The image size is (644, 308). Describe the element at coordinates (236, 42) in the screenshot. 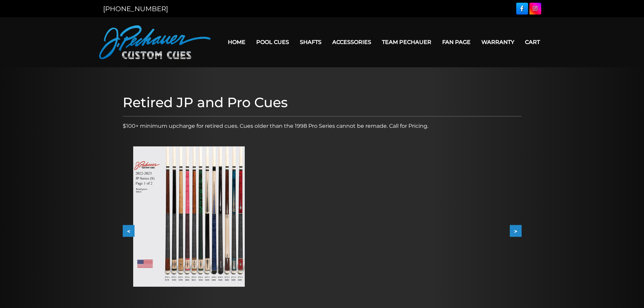

I see `a: Home` at that location.